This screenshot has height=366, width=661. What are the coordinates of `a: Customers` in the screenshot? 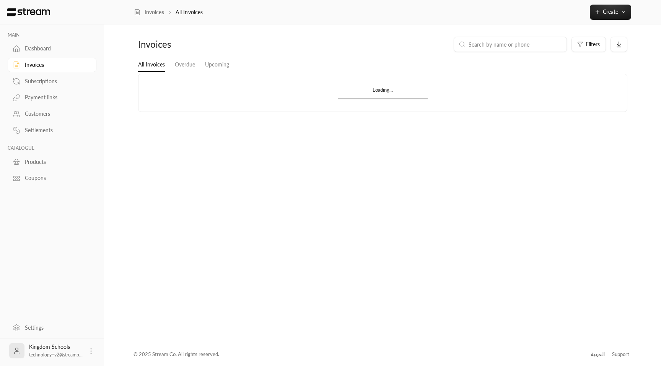 It's located at (52, 114).